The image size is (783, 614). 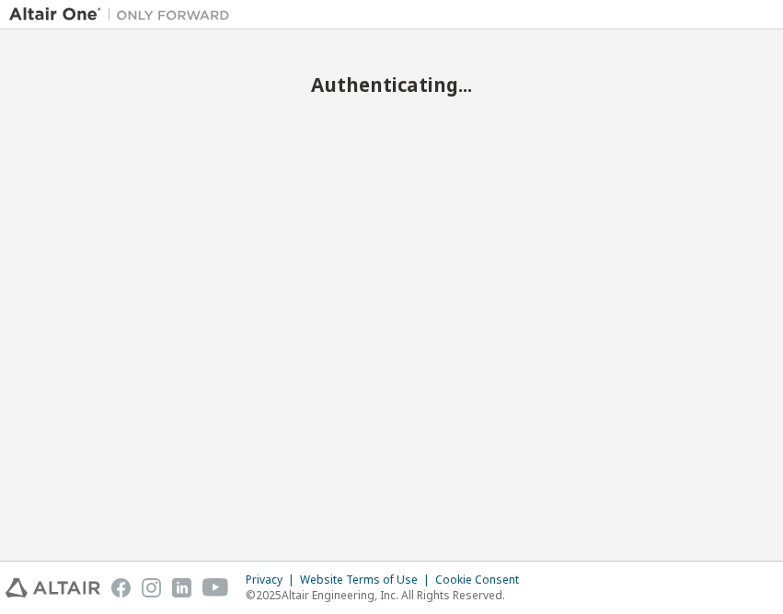 What do you see at coordinates (387, 595) in the screenshot?
I see `p: © 2025 Altair Engineering, Inc. All Rights Reserved.` at bounding box center [387, 595].